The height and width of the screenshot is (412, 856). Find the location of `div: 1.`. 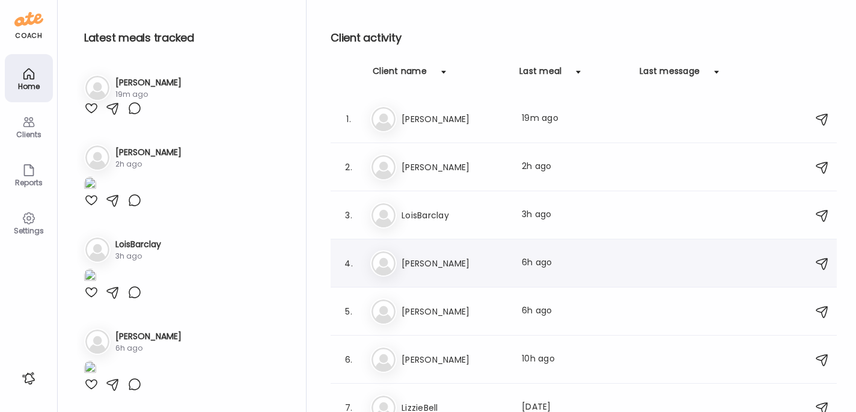

div: 1. is located at coordinates (349, 119).